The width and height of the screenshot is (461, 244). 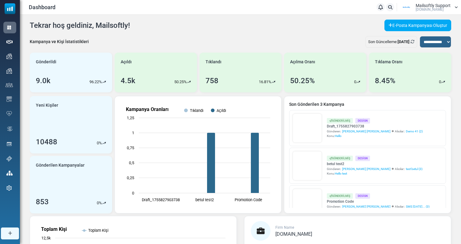 What do you see at coordinates (9, 114) in the screenshot?
I see `img: domain-health-icon.svg` at bounding box center [9, 114].